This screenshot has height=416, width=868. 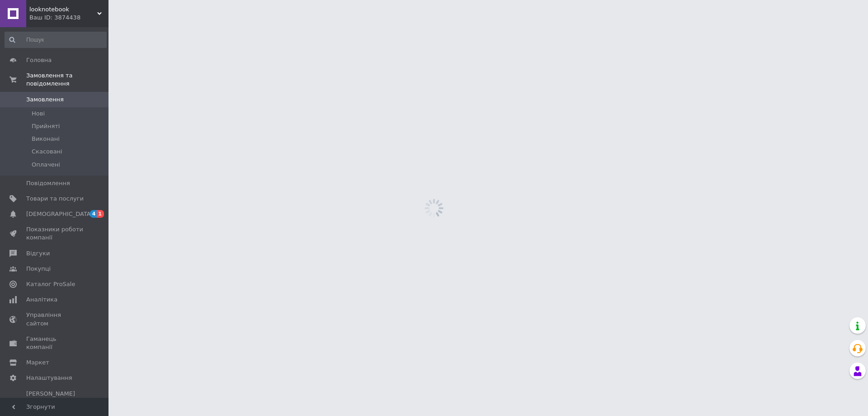 I want to click on span: 1, so click(x=101, y=213).